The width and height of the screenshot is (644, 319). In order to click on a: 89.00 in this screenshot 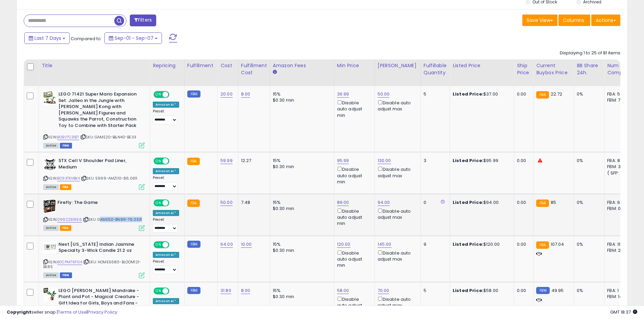, I will do `click(343, 202)`.